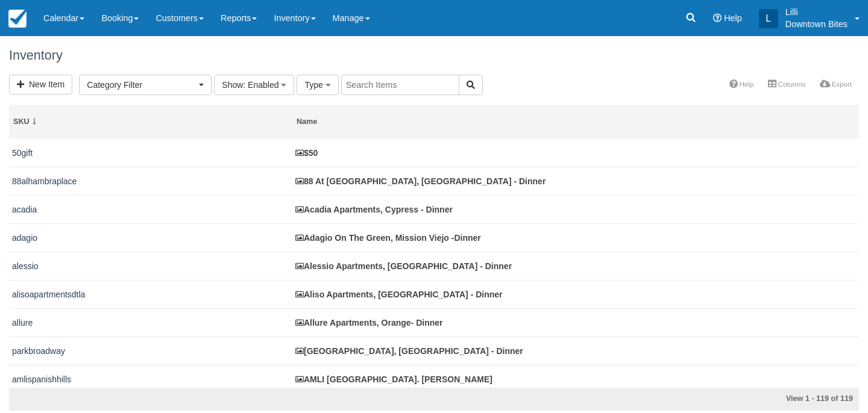 The height and width of the screenshot is (413, 868). Describe the element at coordinates (151, 266) in the screenshot. I see `td: alessio` at that location.